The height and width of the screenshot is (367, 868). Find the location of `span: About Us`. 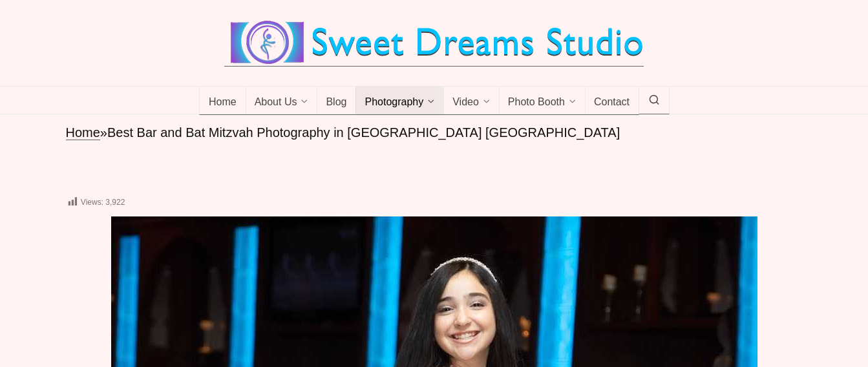

span: About Us is located at coordinates (276, 103).